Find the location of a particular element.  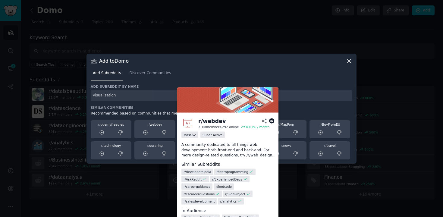

div: ouraring is located at coordinates (155, 146).